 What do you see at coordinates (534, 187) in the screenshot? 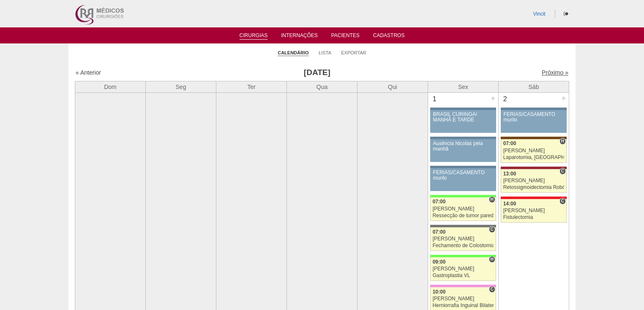
I see `div: Retossigmoidectomia Robótica` at bounding box center [534, 187].